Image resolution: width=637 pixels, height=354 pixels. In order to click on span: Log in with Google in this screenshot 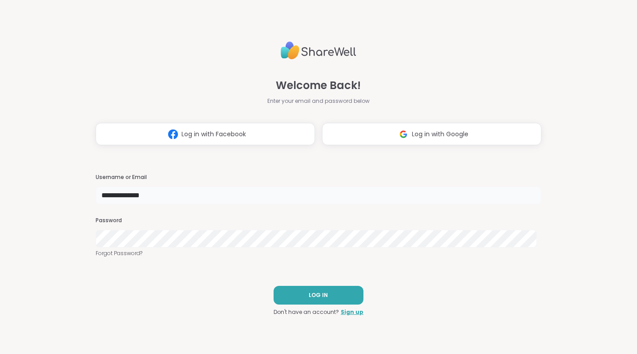, I will do `click(440, 134)`.